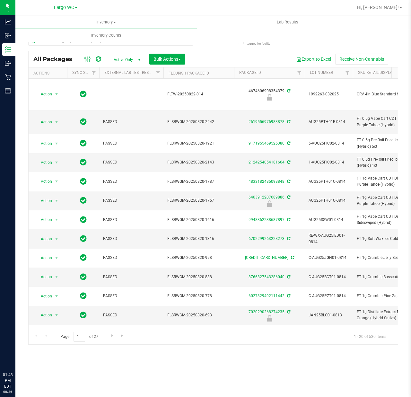  What do you see at coordinates (8, 381) in the screenshot?
I see `p: 01:43 PM EDT` at bounding box center [8, 381].